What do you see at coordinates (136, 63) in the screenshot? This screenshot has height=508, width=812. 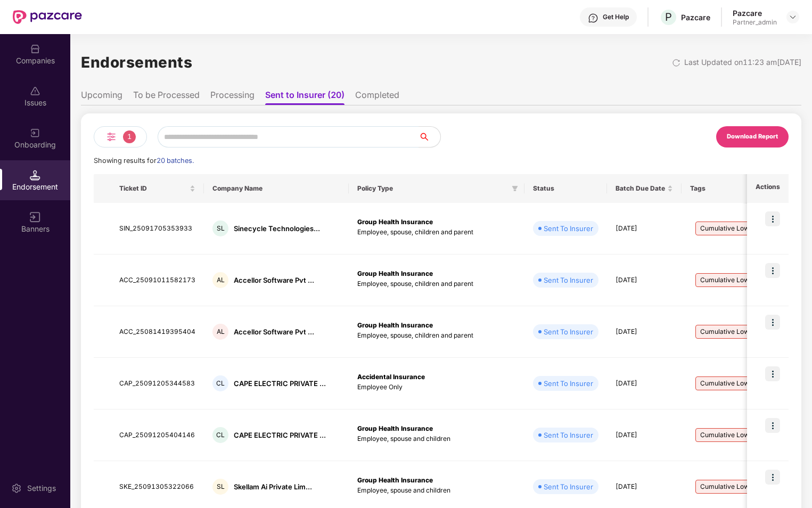 I see `h1: Endorsements` at bounding box center [136, 63].